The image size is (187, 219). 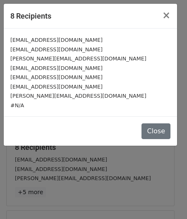 I want to click on div: Chat Widget, so click(x=166, y=199).